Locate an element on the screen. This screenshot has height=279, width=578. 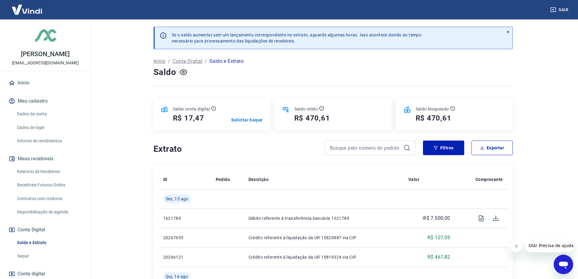
input: Busque pelo número do pedido is located at coordinates (365, 148).